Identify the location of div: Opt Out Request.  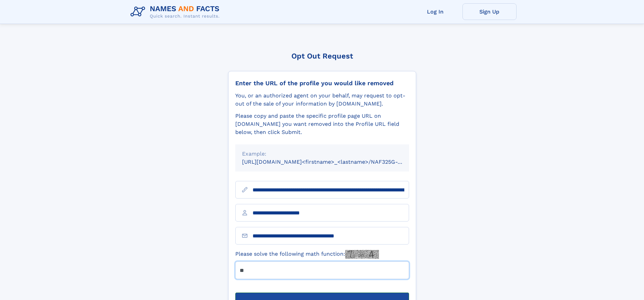
(322, 56).